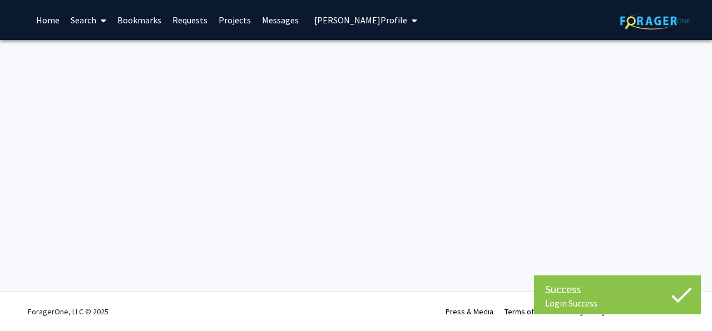  What do you see at coordinates (88, 20) in the screenshot?
I see `a: Search` at bounding box center [88, 20].